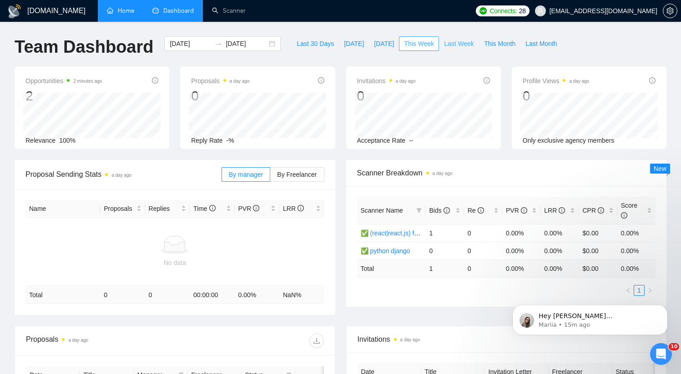 Image resolution: width=681 pixels, height=374 pixels. I want to click on span: Replies, so click(164, 209).